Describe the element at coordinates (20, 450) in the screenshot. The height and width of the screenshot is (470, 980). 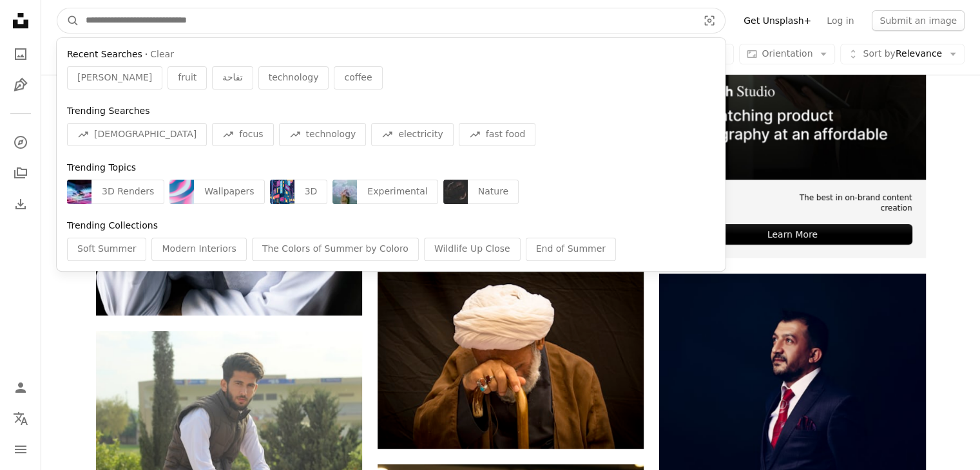
I see `button: Menu` at that location.